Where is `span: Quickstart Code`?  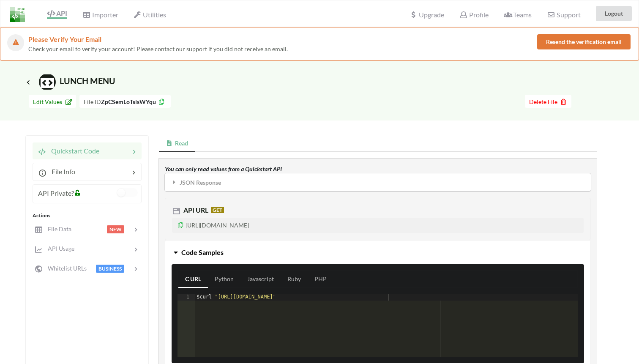 span: Quickstart Code is located at coordinates (73, 150).